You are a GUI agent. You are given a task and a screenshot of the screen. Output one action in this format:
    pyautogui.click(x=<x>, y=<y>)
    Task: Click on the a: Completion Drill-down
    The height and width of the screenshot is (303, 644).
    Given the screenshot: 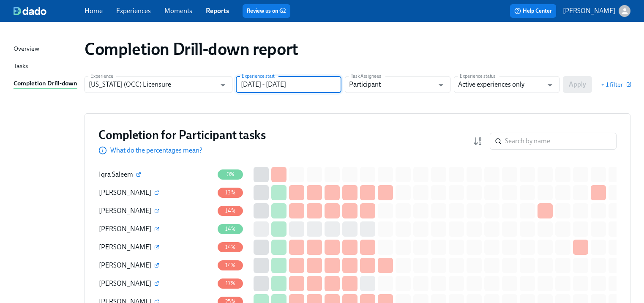 What is the action you would take?
    pyautogui.click(x=46, y=83)
    